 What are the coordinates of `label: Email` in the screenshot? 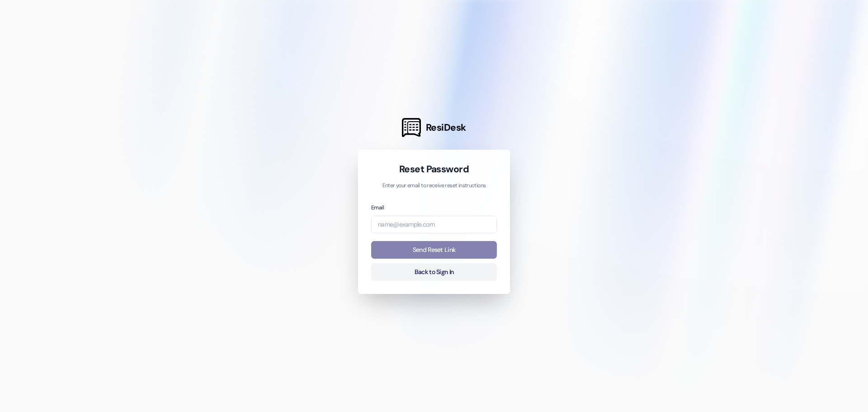 It's located at (377, 208).